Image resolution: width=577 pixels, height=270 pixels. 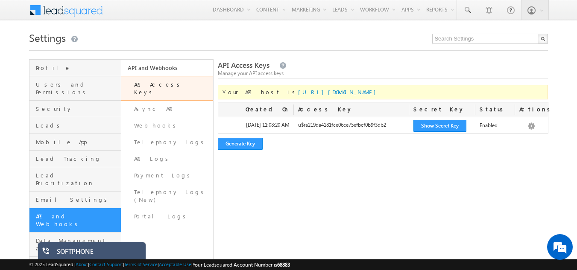 I want to click on span: Leads, so click(x=77, y=126).